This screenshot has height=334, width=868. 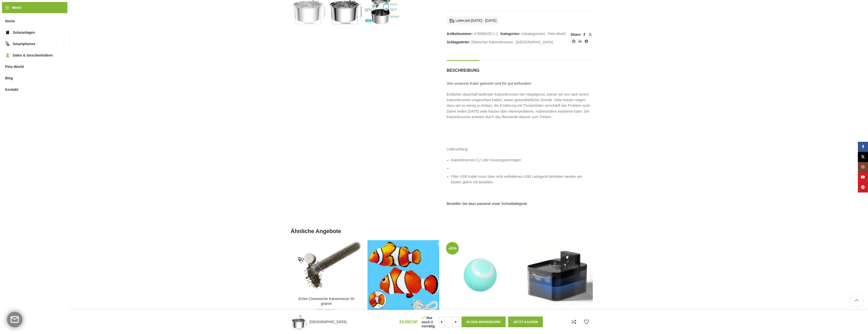 I want to click on p: Nur noch 2 vorrätig, so click(x=429, y=321).